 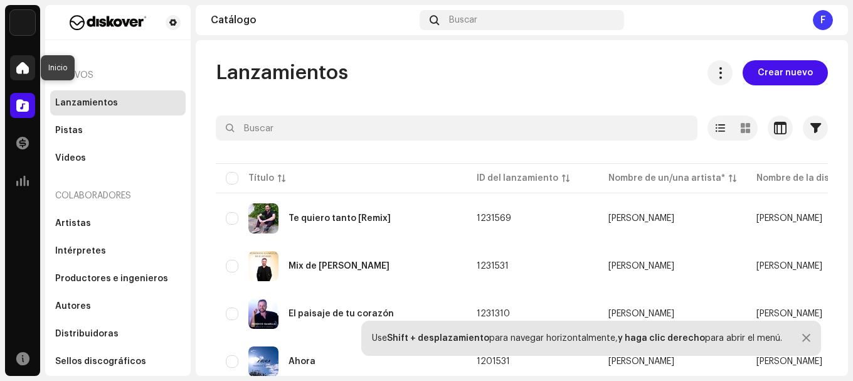 I want to click on div: Lanzamientos, so click(x=87, y=103).